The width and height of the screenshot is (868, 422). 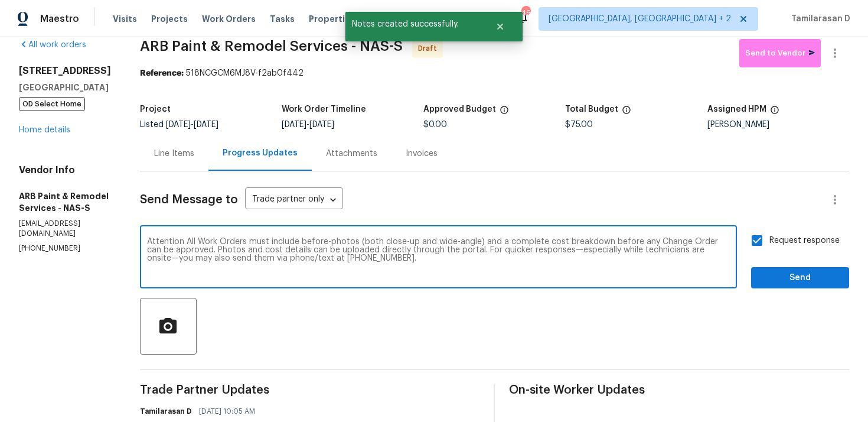 I want to click on span: Send, so click(x=800, y=277).